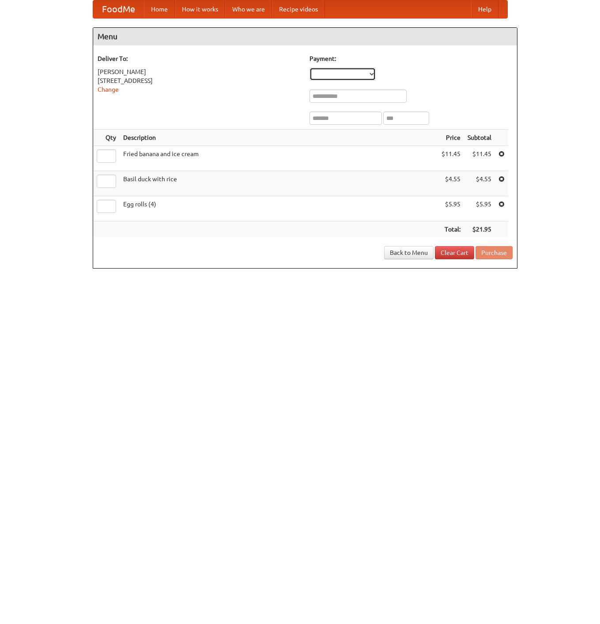 Image resolution: width=600 pixels, height=624 pixels. I want to click on a: Clear Cart, so click(454, 253).